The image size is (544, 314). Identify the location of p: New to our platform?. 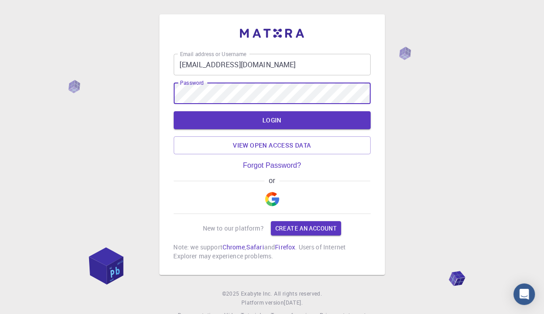
(233, 228).